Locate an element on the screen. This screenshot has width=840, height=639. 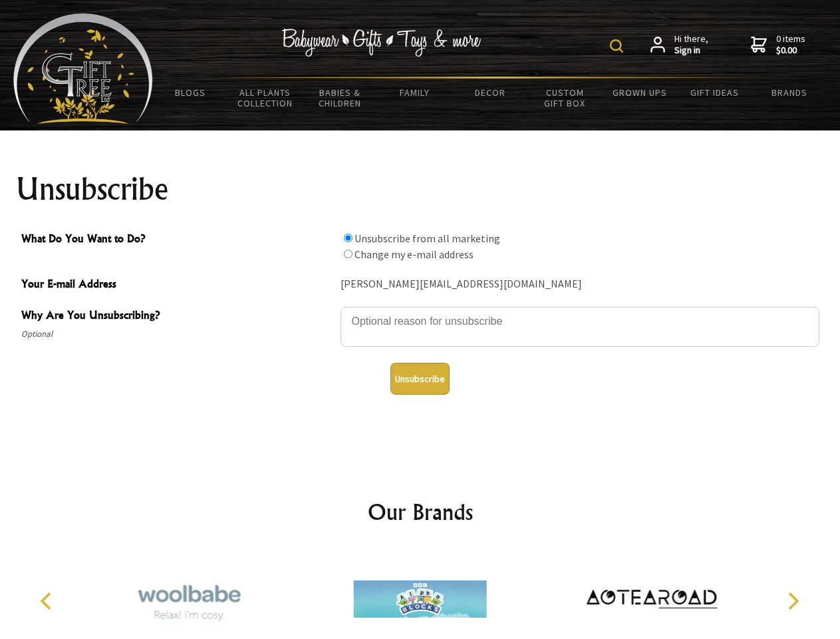
span: What Do You Want to Do? is located at coordinates (177, 239).